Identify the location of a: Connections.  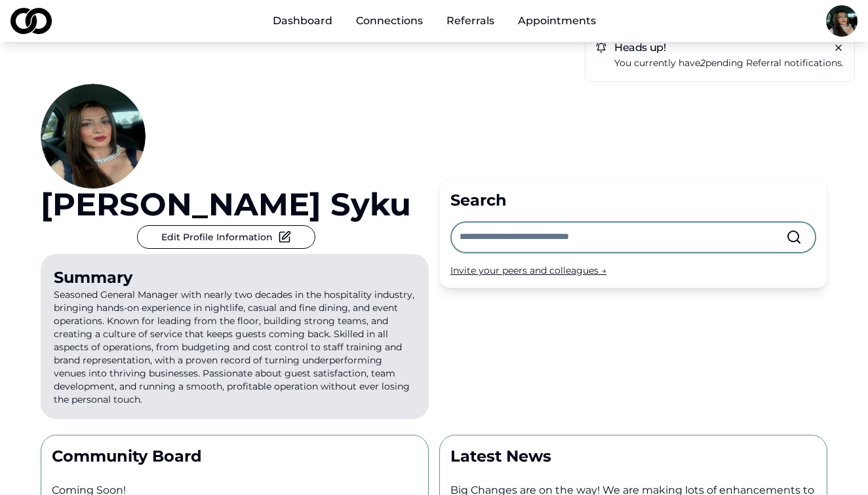
(389, 21).